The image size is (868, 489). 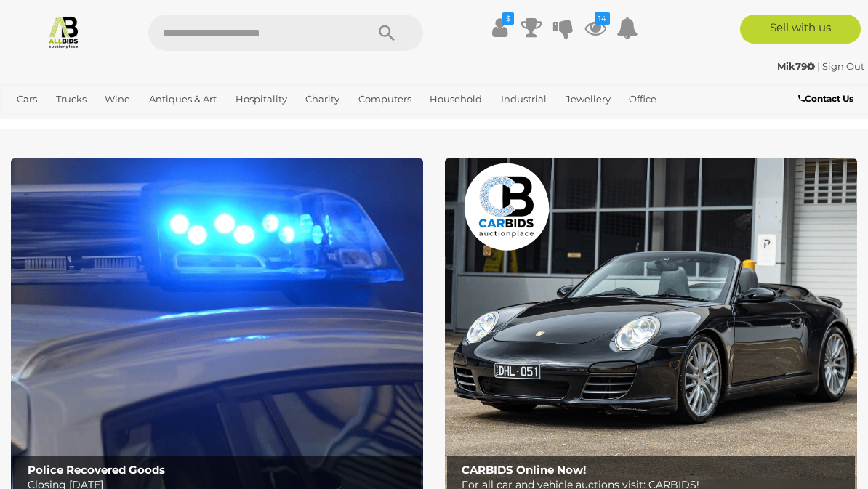 What do you see at coordinates (827, 99) in the screenshot?
I see `a: Contact Us` at bounding box center [827, 99].